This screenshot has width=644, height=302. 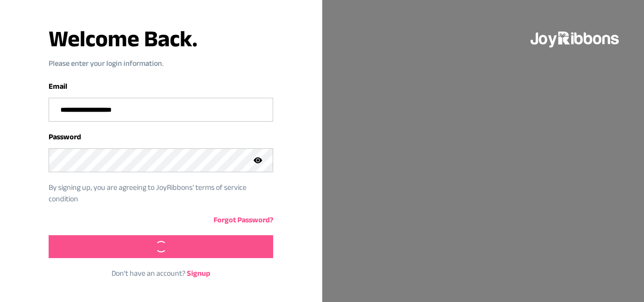 I want to click on h3: Welcome Back., so click(x=161, y=39).